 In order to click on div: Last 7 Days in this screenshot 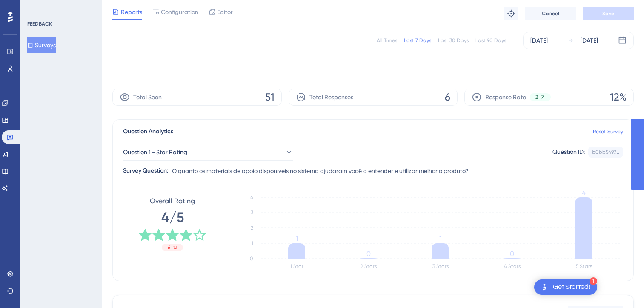, I will do `click(418, 40)`.